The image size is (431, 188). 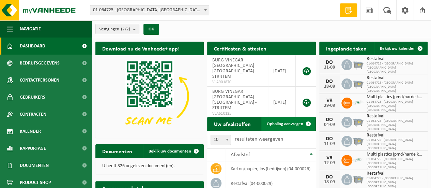 I want to click on img: Download de VHEPlus App, so click(x=150, y=96).